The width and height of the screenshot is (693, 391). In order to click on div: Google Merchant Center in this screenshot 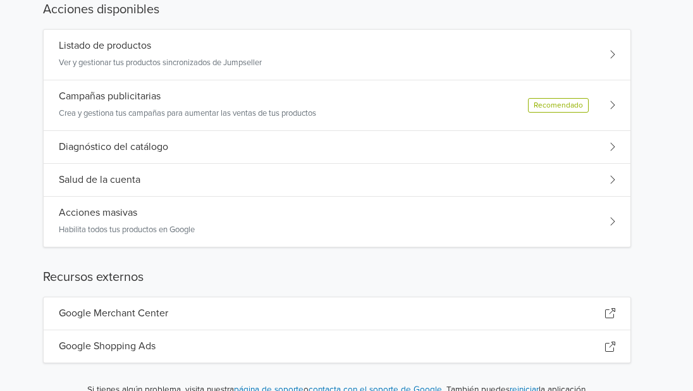, I will do `click(337, 314)`.